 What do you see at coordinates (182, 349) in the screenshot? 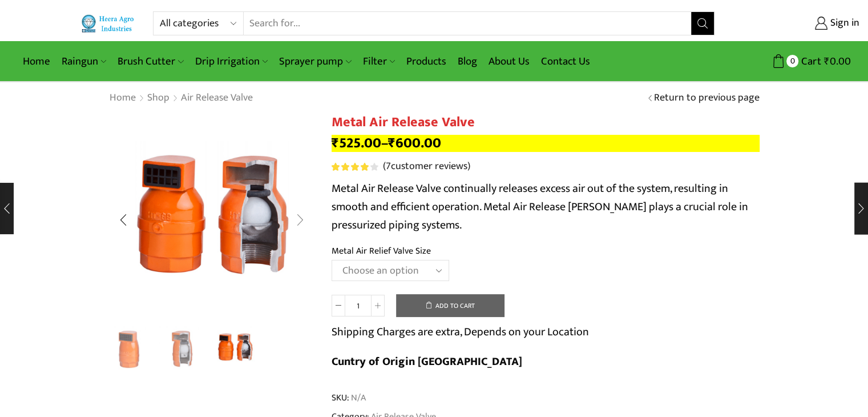
I see `li: 2 / 3` at bounding box center [182, 349].